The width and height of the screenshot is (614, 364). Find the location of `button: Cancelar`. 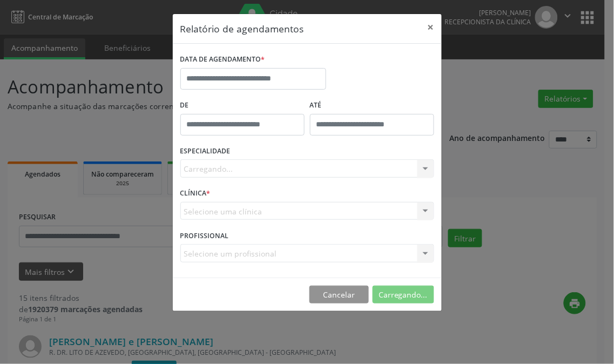

button: Cancelar is located at coordinates (339, 294).